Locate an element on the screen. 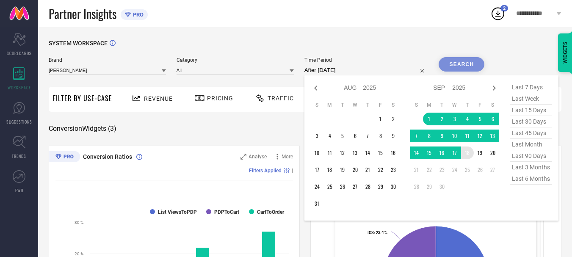 This screenshot has width=572, height=257. td: Thu Sep 04 2025 is located at coordinates (468, 119).